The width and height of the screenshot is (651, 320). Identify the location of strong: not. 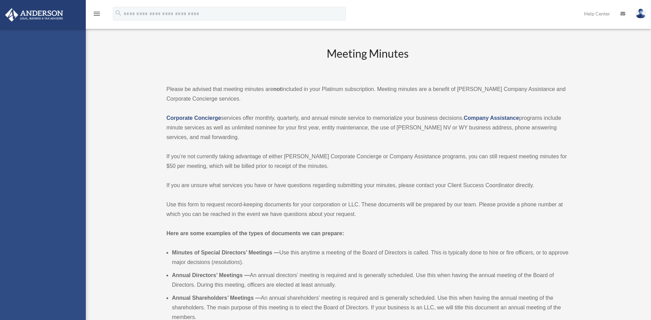
(277, 89).